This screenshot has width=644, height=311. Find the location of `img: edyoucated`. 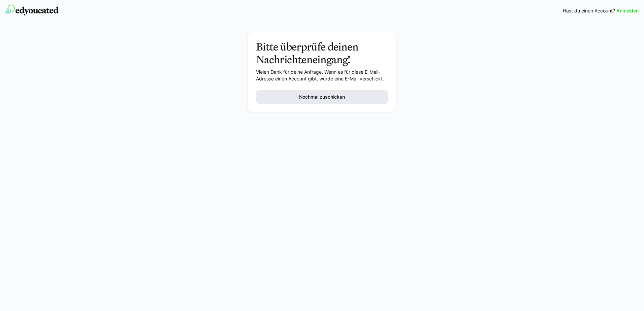

img: edyoucated is located at coordinates (32, 10).